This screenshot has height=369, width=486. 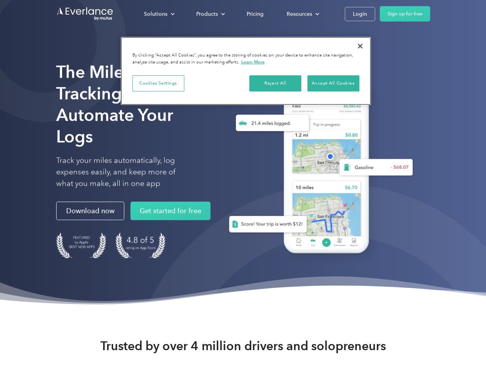 What do you see at coordinates (170, 211) in the screenshot?
I see `a: Get started for free` at bounding box center [170, 211].